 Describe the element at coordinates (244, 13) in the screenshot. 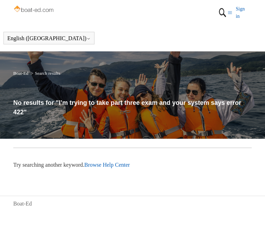

I see `a: Sign in` at that location.